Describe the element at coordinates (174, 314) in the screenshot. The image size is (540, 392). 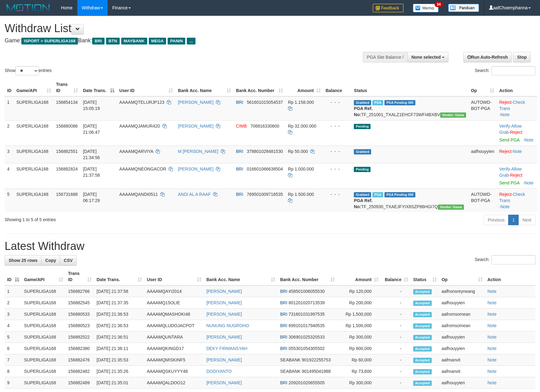
I see `td: AAAAMQMASHOKI48` at that location.